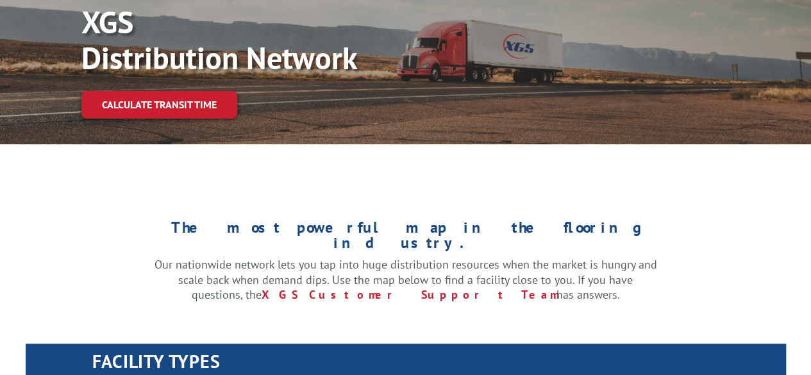 The width and height of the screenshot is (811, 375). I want to click on p: XGS Distribution Network, so click(274, 40).